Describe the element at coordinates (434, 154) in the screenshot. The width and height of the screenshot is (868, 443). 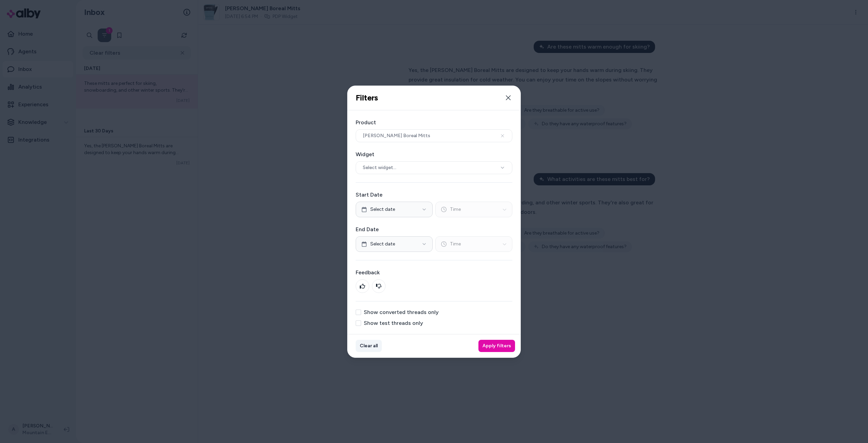
I see `label: Widget` at that location.